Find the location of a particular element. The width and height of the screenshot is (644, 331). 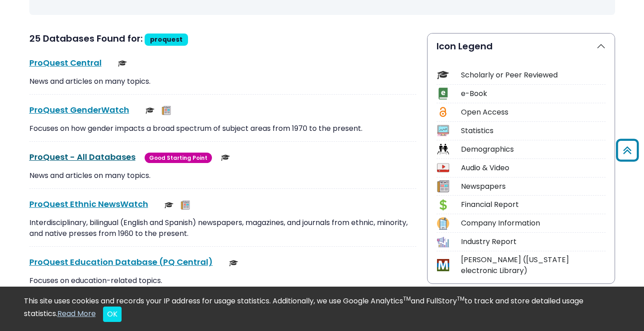

div: Newspapers is located at coordinates (533, 186).